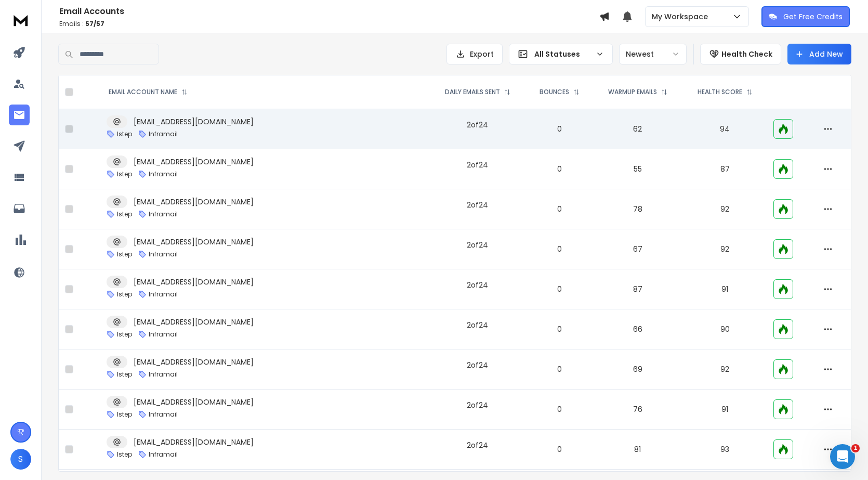 This screenshot has width=868, height=480. What do you see at coordinates (329, 24) in the screenshot?
I see `p: Emails :` at bounding box center [329, 24].